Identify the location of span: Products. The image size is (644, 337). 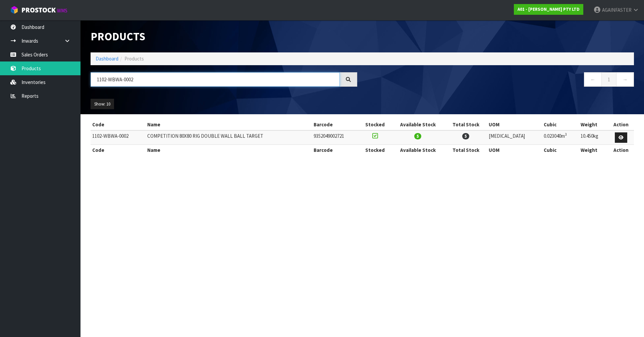
(134, 59).